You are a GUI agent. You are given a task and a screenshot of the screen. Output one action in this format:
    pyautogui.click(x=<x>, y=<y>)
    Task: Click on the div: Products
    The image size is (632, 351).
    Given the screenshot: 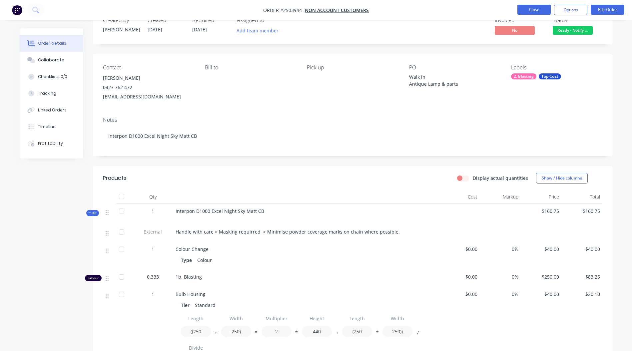 What is the action you would take?
    pyautogui.click(x=115, y=178)
    